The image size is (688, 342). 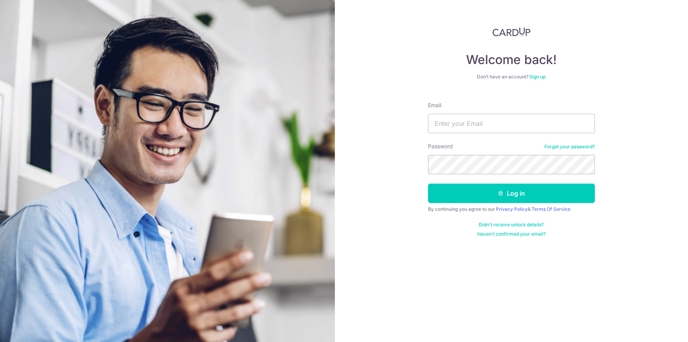 What do you see at coordinates (538, 76) in the screenshot?
I see `a: Sign up` at bounding box center [538, 76].